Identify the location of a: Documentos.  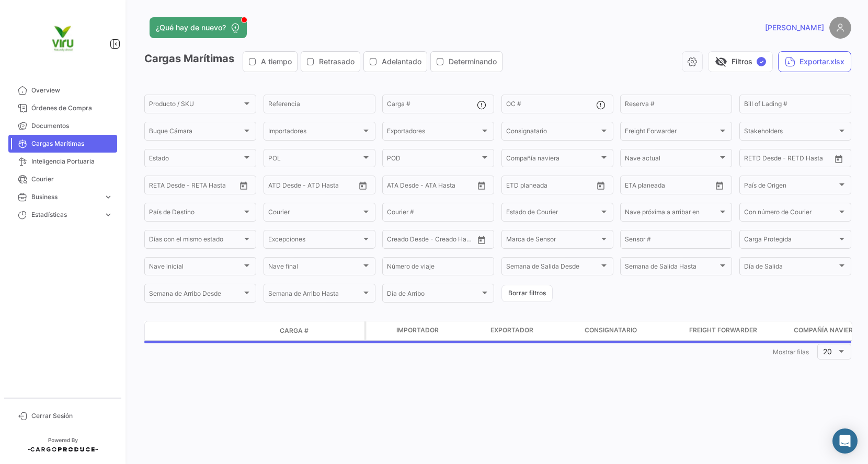
(62, 126).